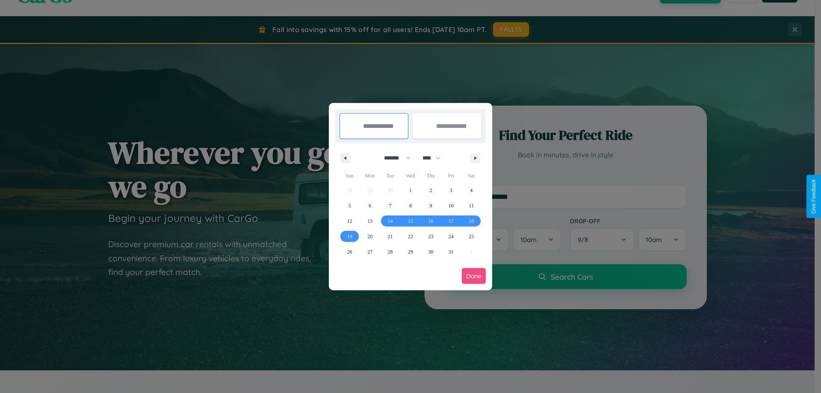 This screenshot has height=393, width=821. Describe the element at coordinates (431, 236) in the screenshot. I see `button: 23` at that location.